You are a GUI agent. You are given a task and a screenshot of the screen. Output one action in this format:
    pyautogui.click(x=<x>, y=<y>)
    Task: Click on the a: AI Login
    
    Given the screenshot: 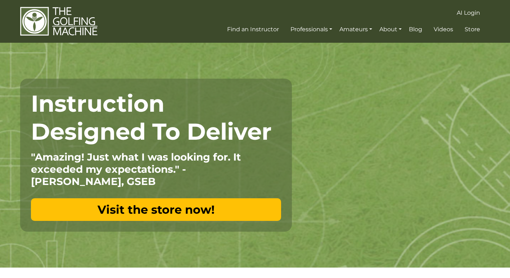 What is the action you would take?
    pyautogui.click(x=468, y=13)
    